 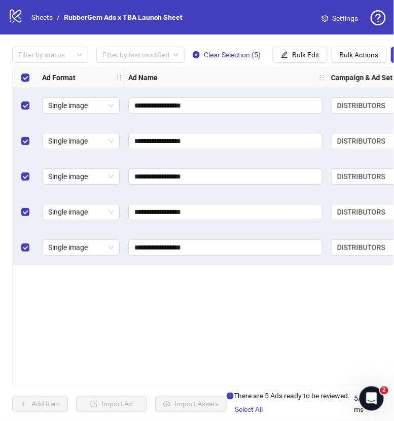 I want to click on div: Select row 3, so click(x=25, y=176).